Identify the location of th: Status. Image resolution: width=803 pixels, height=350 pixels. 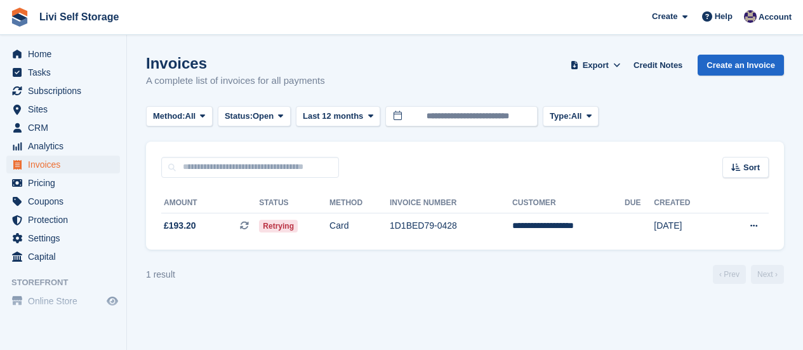
(294, 203).